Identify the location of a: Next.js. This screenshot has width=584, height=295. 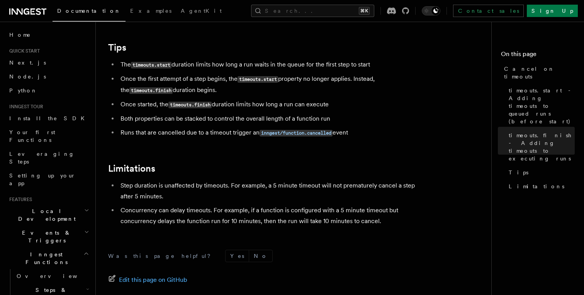
(48, 63).